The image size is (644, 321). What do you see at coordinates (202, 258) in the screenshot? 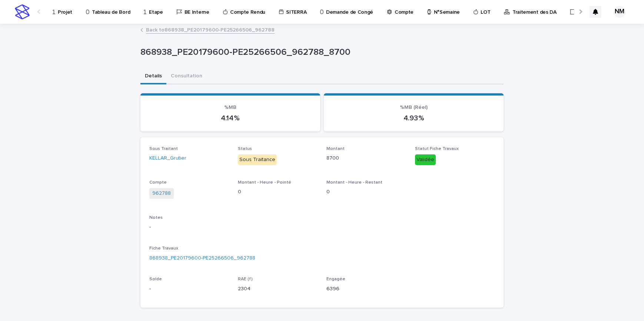
I see `a: 868938_PE20179600-PE25266506_962788` at bounding box center [202, 258].